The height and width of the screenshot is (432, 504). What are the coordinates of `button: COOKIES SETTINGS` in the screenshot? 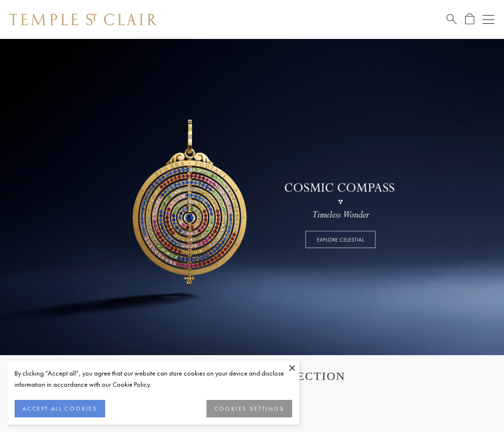 It's located at (249, 409).